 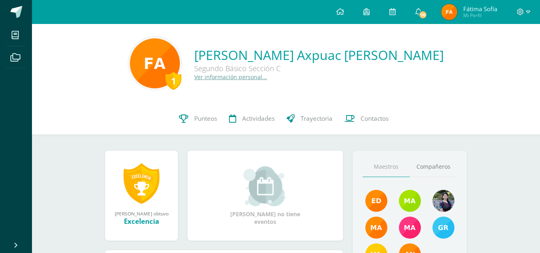 I want to click on a: Ver información personal..., so click(x=231, y=77).